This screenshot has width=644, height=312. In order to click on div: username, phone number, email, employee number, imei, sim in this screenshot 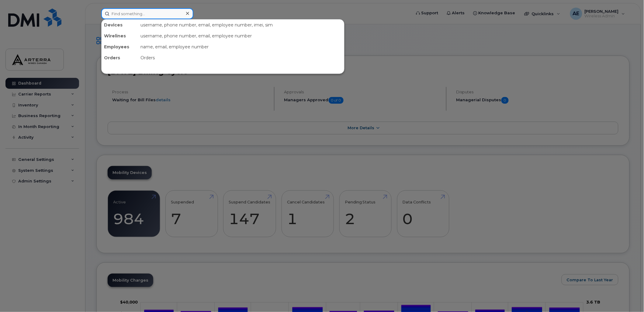, I will do `click(241, 25)`.